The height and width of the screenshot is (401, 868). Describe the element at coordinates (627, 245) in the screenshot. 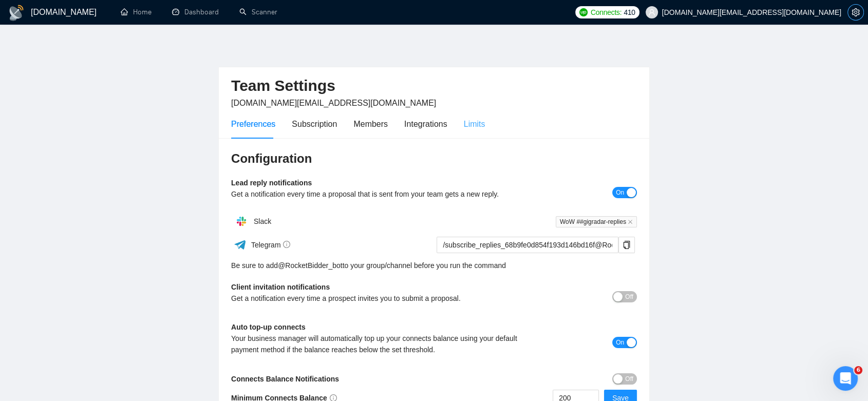

I see `button: copy` at that location.